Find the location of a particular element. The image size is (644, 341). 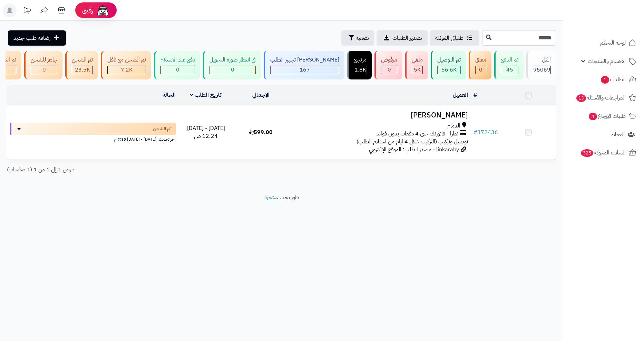

span: طلباتي المُوكلة is located at coordinates (449, 38).